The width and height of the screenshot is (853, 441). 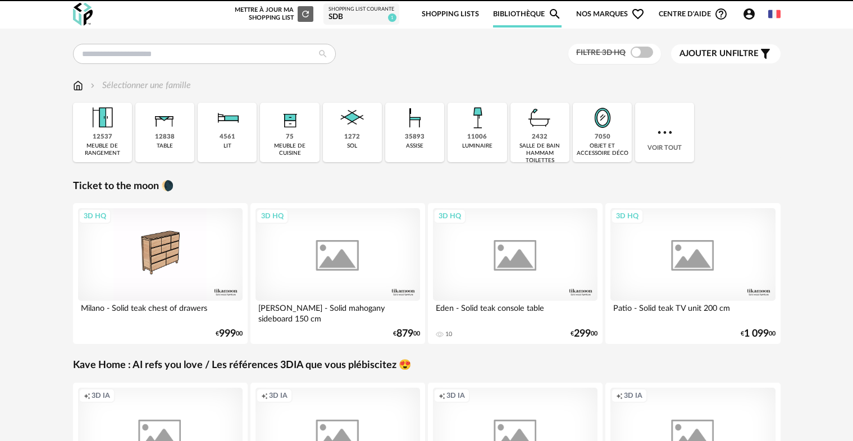 What do you see at coordinates (165, 137) in the screenshot?
I see `div: 12838` at bounding box center [165, 137].